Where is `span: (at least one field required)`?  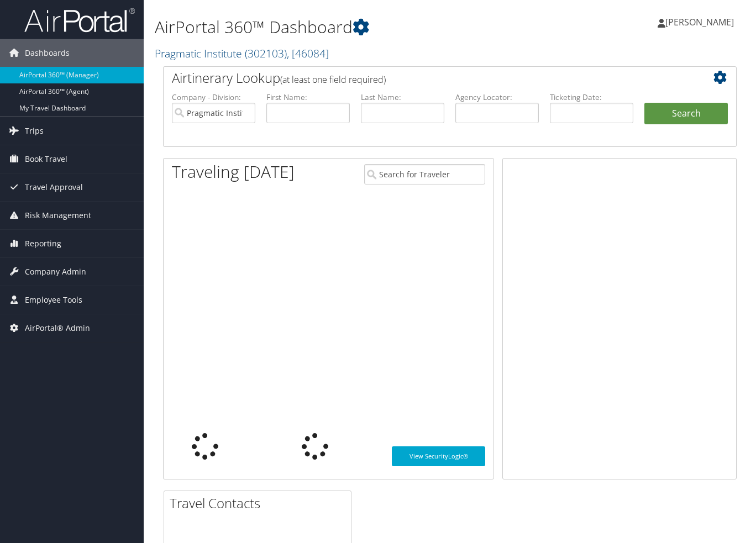 span: (at least one field required) is located at coordinates (333, 80).